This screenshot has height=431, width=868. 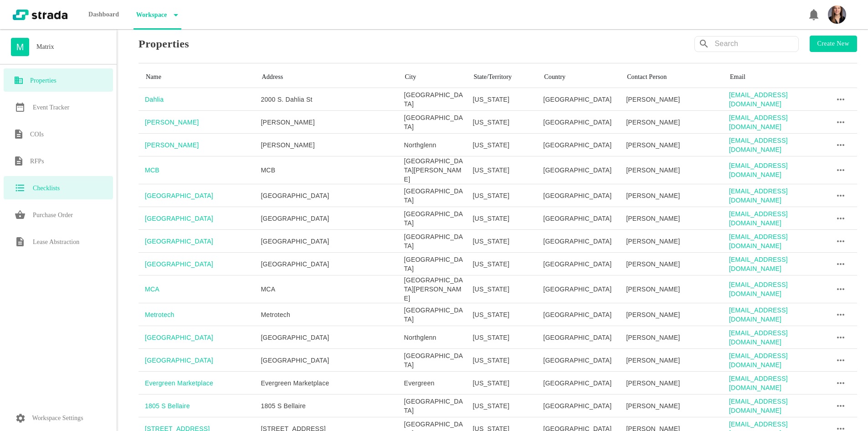 I want to click on h6: Purchase Order, so click(x=53, y=215).